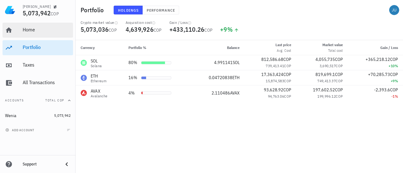 The image size is (403, 173). What do you see at coordinates (220, 93) in the screenshot?
I see `span: 2.110486` at bounding box center [220, 93].